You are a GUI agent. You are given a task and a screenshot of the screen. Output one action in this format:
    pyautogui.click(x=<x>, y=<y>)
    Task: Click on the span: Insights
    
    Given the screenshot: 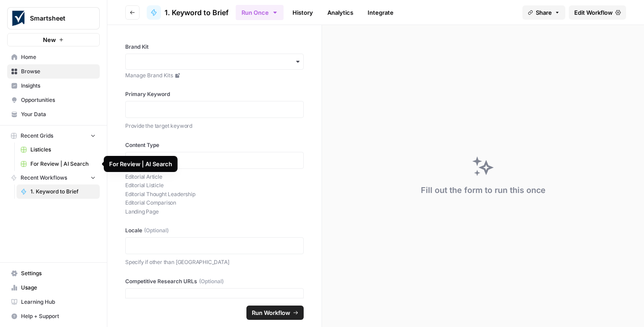 What is the action you would take?
    pyautogui.click(x=58, y=86)
    